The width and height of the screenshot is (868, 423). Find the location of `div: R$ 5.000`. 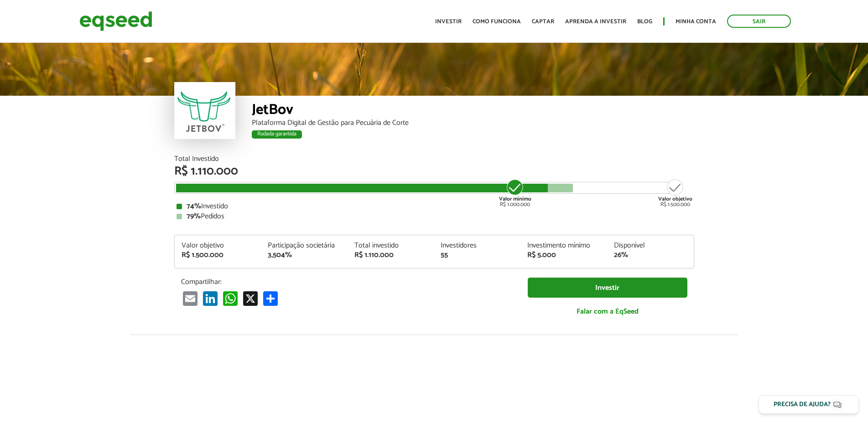

div: R$ 5.000 is located at coordinates (563, 256).